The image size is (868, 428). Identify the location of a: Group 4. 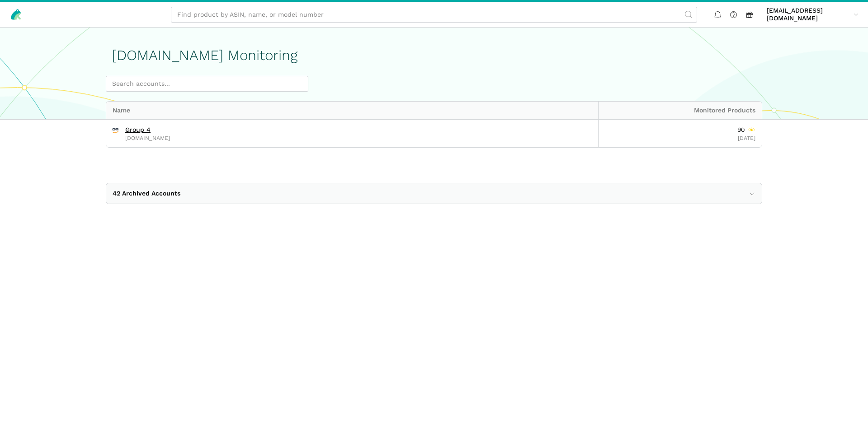
(138, 131).